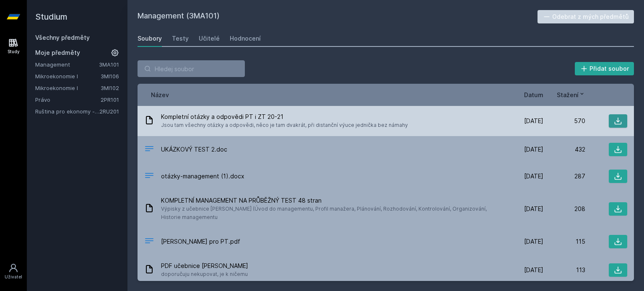 This screenshot has height=291, width=644. What do you see at coordinates (209, 38) in the screenshot?
I see `div: Učitelé` at bounding box center [209, 38].